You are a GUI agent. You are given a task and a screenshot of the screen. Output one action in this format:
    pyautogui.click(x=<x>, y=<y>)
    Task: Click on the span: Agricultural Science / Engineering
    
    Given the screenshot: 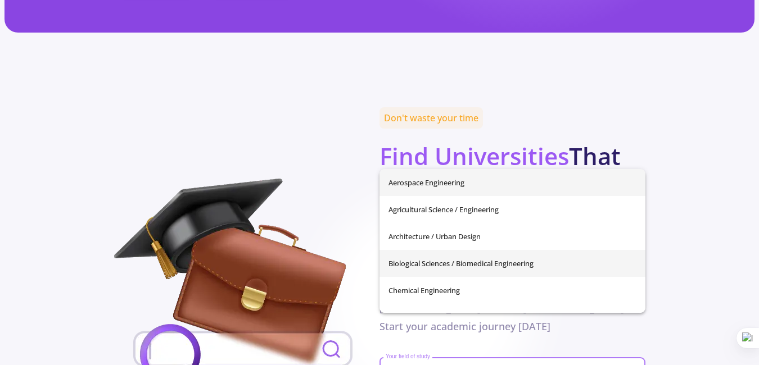 What is the action you would take?
    pyautogui.click(x=512, y=210)
    